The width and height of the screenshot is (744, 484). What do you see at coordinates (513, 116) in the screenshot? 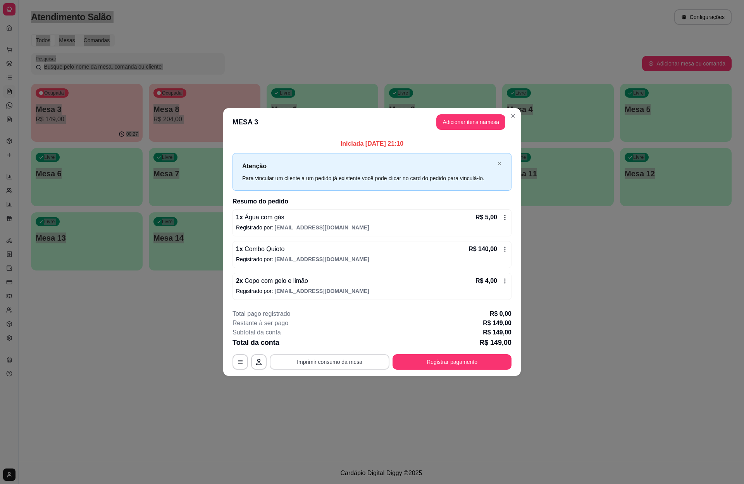
I see `button: Close` at bounding box center [513, 116].